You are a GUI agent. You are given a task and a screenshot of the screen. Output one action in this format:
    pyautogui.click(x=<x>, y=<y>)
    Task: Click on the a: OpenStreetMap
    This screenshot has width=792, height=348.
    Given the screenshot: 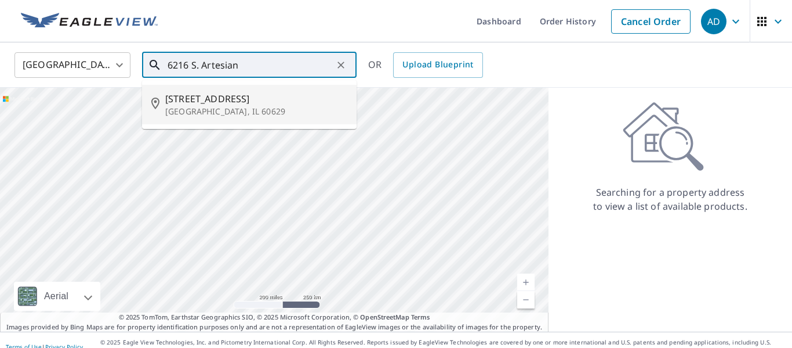 What is the action you would take?
    pyautogui.click(x=385, y=316)
    